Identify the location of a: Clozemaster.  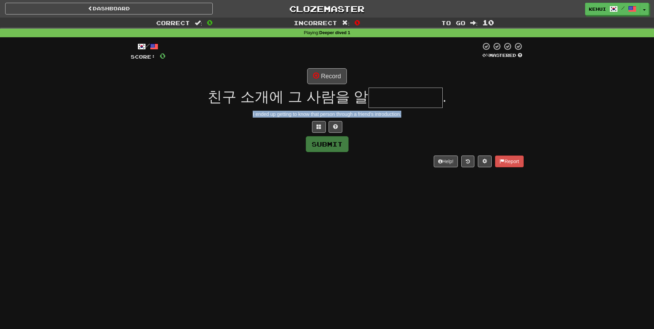
(327, 9).